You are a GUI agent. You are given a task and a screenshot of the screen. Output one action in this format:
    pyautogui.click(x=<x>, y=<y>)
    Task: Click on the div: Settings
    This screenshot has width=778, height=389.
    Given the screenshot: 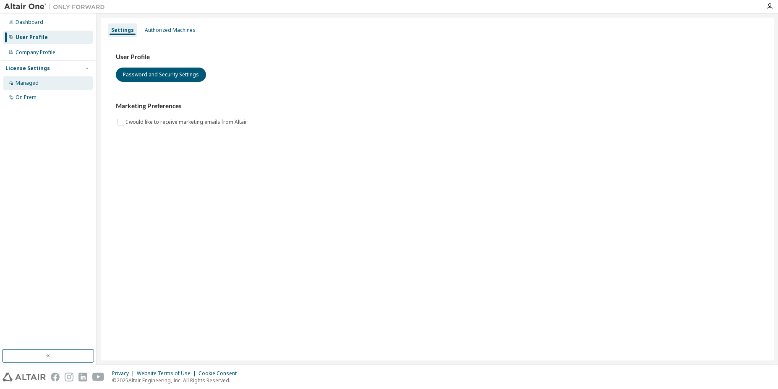 What is the action you would take?
    pyautogui.click(x=123, y=30)
    